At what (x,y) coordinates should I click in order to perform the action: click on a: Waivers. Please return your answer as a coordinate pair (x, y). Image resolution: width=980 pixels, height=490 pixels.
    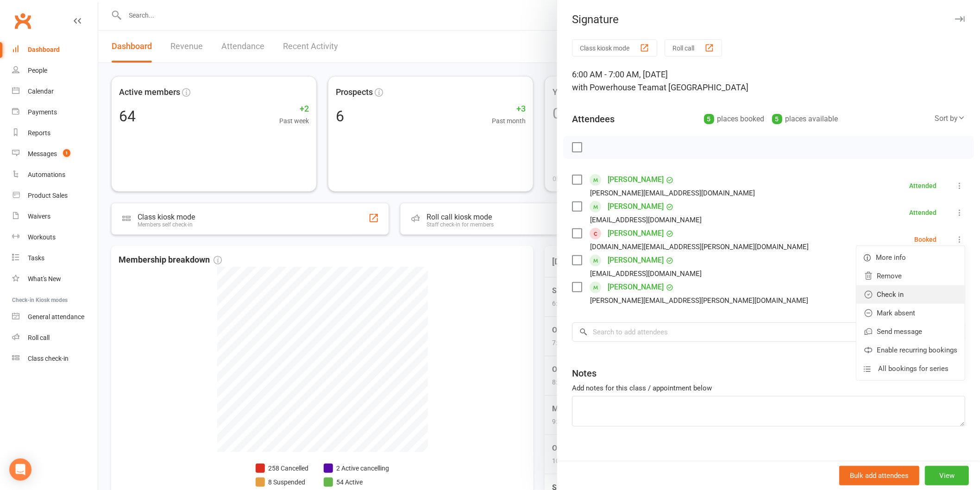
    Looking at the image, I should click on (55, 217).